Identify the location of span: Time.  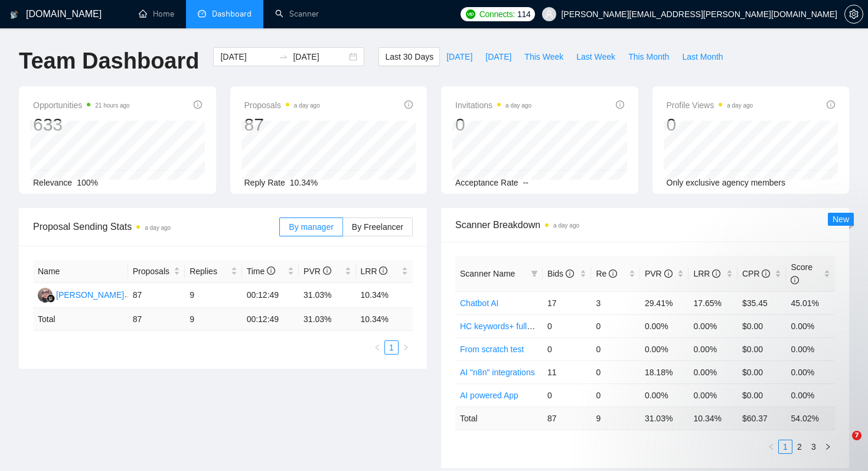
(261, 272).